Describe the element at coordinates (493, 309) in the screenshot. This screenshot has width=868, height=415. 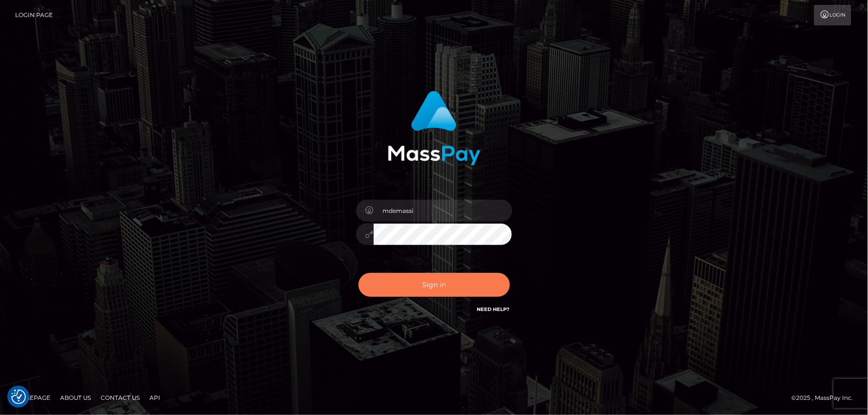
I see `a: Need Help?` at that location.